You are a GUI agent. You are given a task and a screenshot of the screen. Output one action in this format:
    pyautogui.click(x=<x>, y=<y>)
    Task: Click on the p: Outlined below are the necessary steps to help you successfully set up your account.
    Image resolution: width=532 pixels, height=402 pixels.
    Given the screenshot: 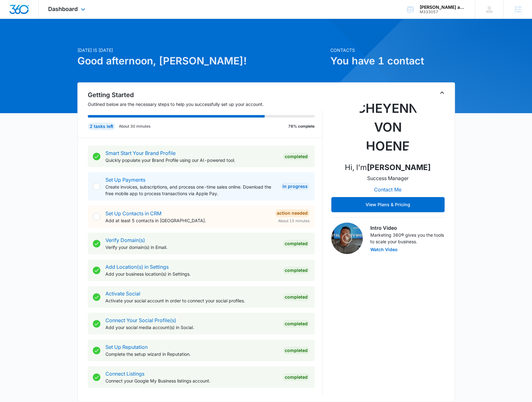 What is the action you would take?
    pyautogui.click(x=205, y=104)
    